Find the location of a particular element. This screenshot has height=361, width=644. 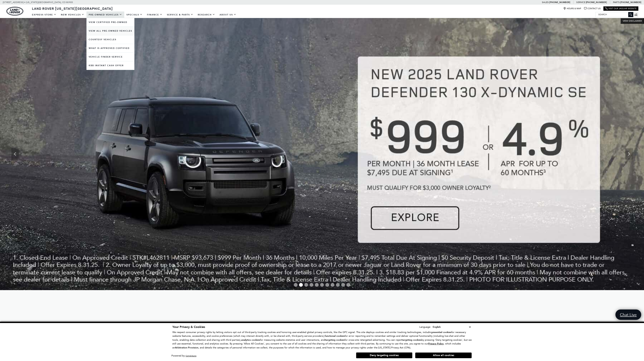

span: Go to slide 2 is located at coordinates (301, 285).